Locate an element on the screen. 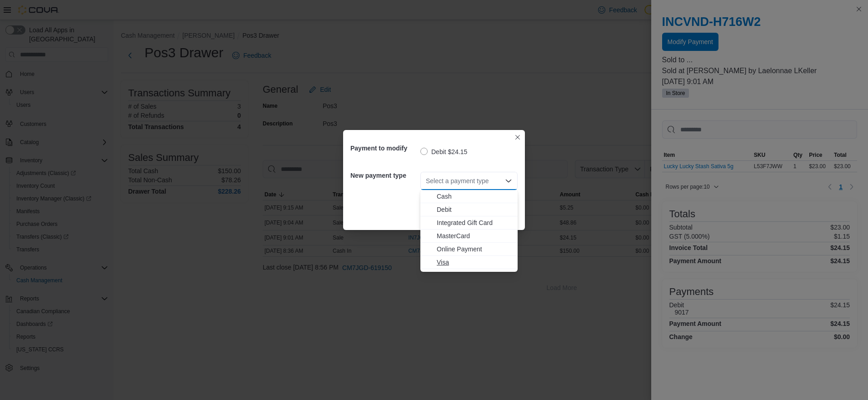 This screenshot has height=400, width=868. span: MasterCard is located at coordinates (474, 236).